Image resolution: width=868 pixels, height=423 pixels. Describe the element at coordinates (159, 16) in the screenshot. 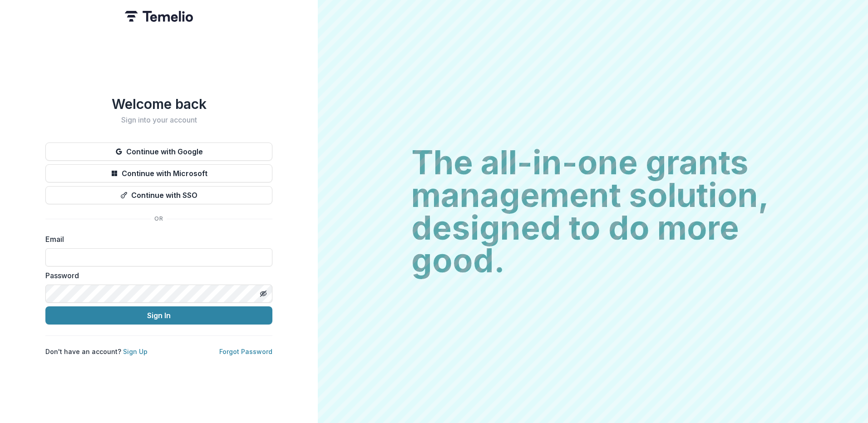

I see `img: Temelio` at that location.